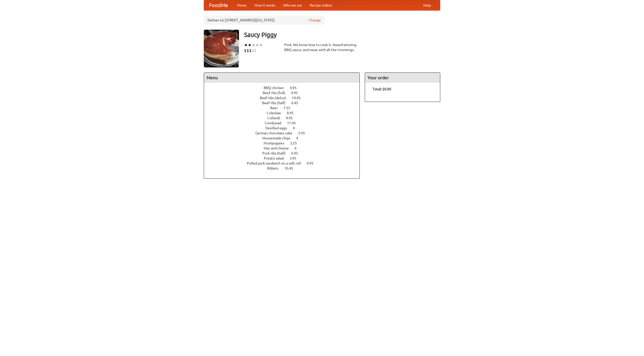 The image size is (644, 356). Describe the element at coordinates (296, 143) in the screenshot. I see `span: 3.25` at that location.